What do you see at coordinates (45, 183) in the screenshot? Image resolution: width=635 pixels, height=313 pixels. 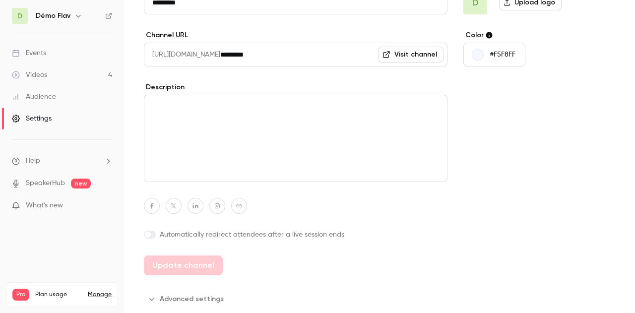 I see `a: SpeakerHub` at bounding box center [45, 183].